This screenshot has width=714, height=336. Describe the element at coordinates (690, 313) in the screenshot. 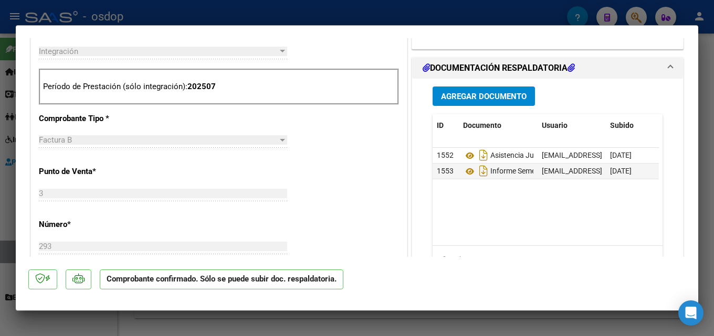

I see `div: Open Intercom Messenger` at that location.